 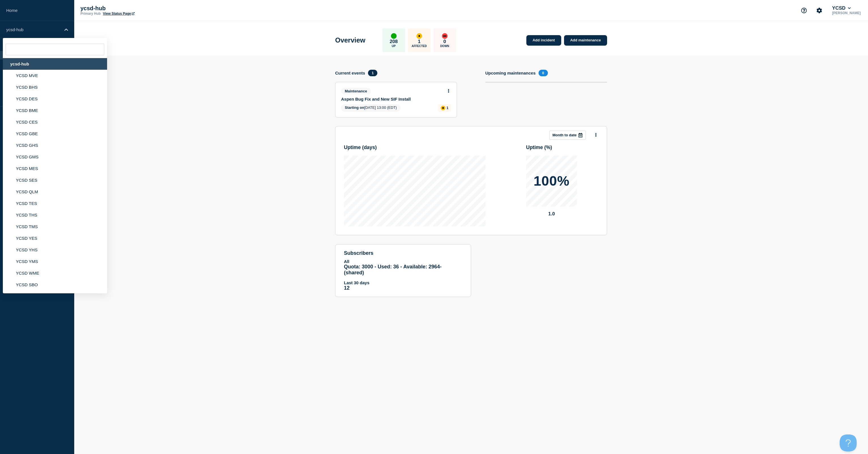 I want to click on li: YCSD YHS, so click(x=55, y=250).